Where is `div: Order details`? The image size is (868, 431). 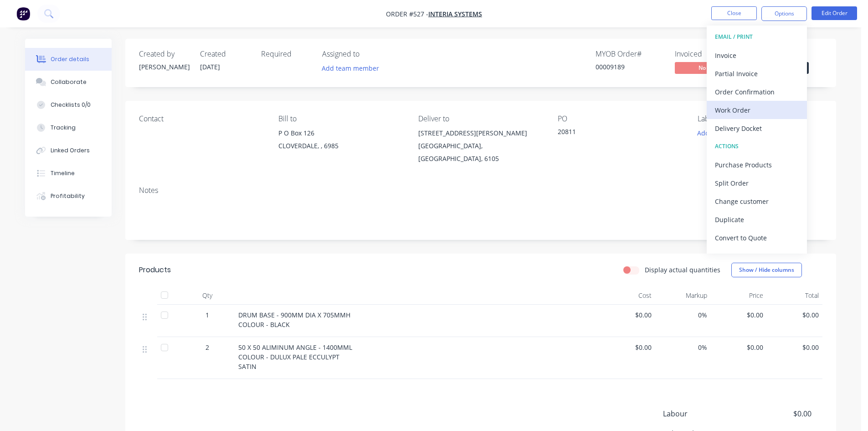 div: Order details is located at coordinates (70, 59).